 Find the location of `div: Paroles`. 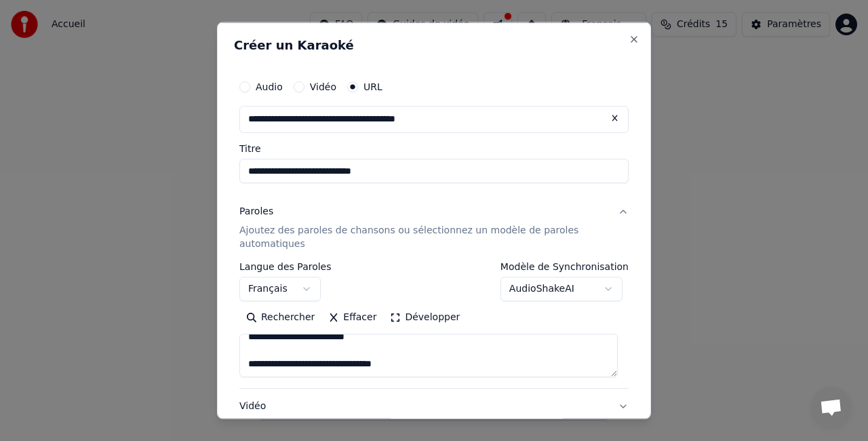

div: Paroles is located at coordinates (256, 212).